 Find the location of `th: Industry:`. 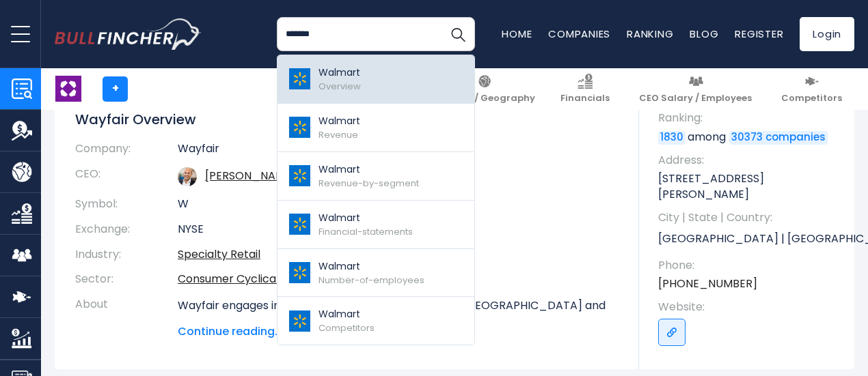

th: Industry: is located at coordinates (126, 255).